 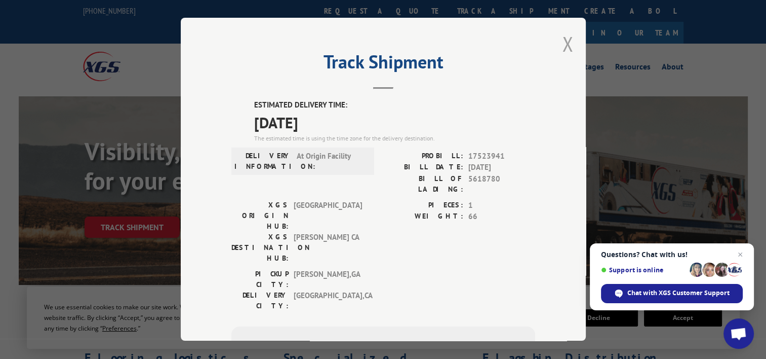 What do you see at coordinates (383, 345) in the screenshot?
I see `div: Subscribe to alerts` at bounding box center [383, 345].